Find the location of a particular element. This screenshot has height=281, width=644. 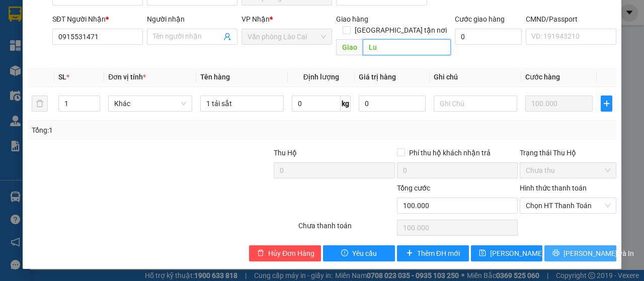

input: Cước giao hàng is located at coordinates (488, 37).